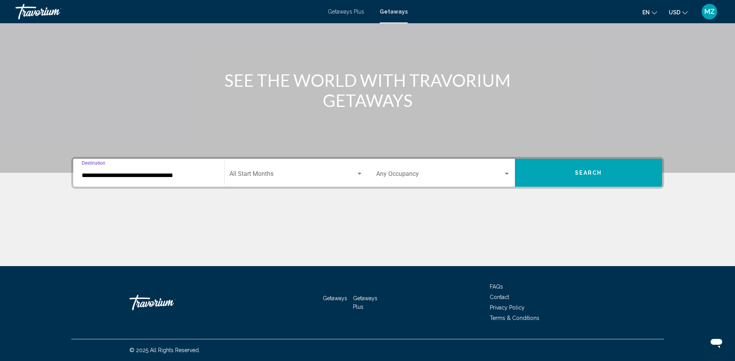 The width and height of the screenshot is (735, 361). What do you see at coordinates (496, 287) in the screenshot?
I see `a: FAQs` at bounding box center [496, 287].